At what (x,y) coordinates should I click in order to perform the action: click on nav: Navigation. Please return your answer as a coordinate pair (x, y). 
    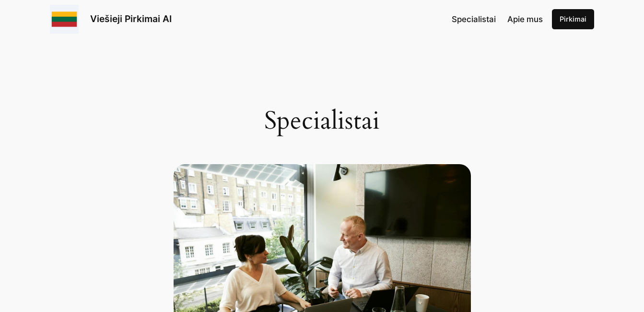
    Looking at the image, I should click on (497, 19).